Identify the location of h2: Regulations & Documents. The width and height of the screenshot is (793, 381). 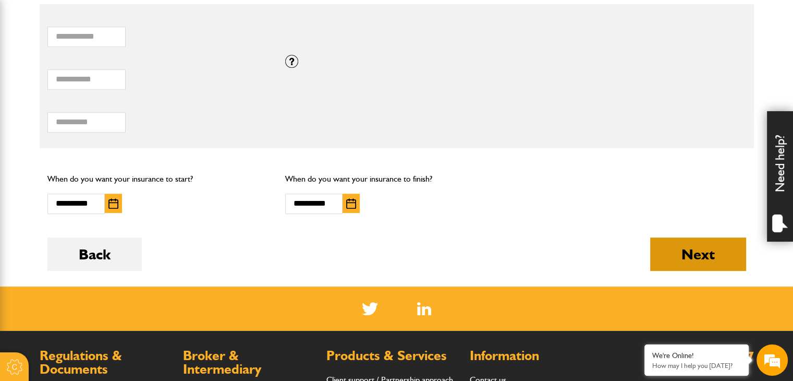
(106, 362).